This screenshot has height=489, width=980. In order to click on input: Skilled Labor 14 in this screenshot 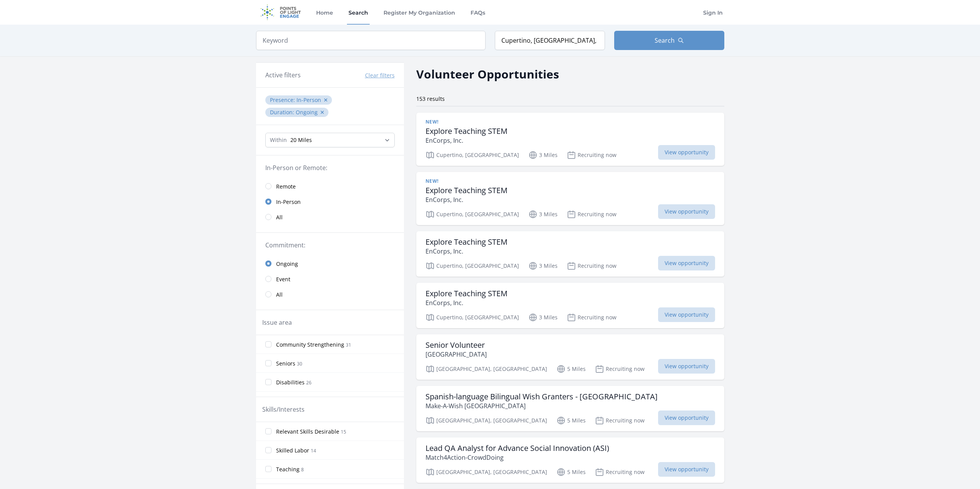, I will do `click(268, 450)`.